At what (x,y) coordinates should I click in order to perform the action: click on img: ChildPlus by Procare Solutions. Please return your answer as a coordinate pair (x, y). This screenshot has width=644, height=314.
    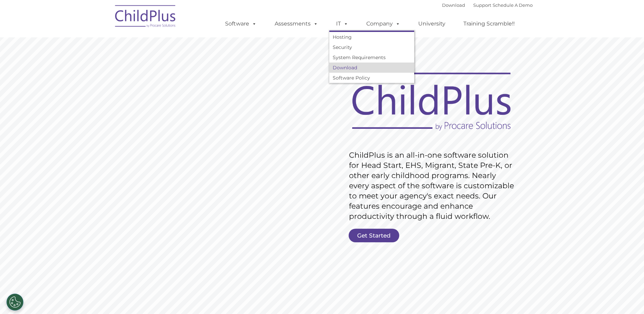
    Looking at the image, I should click on (146, 17).